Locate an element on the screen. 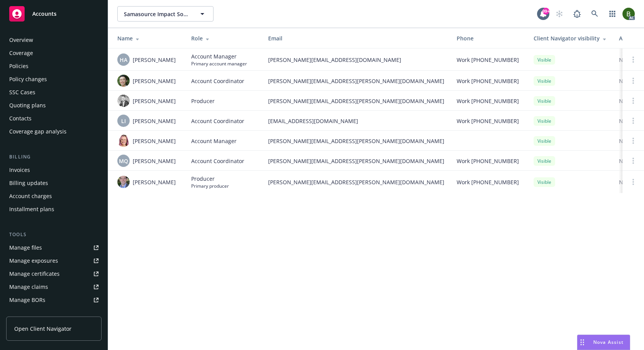 The image size is (644, 350). a: Billing updates is located at coordinates (54, 183).